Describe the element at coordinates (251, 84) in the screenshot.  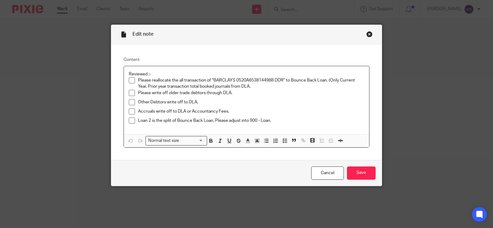
I see `p: Please reallocate the all transaction of "BARCLAYS 0520A6538144988 DDR" to Bounce Back Loan. (Onl...` at that location.